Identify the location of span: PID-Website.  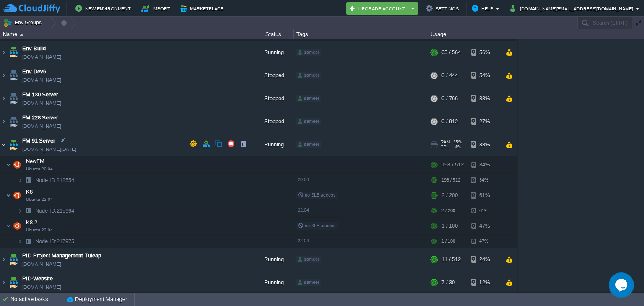
(37, 279).